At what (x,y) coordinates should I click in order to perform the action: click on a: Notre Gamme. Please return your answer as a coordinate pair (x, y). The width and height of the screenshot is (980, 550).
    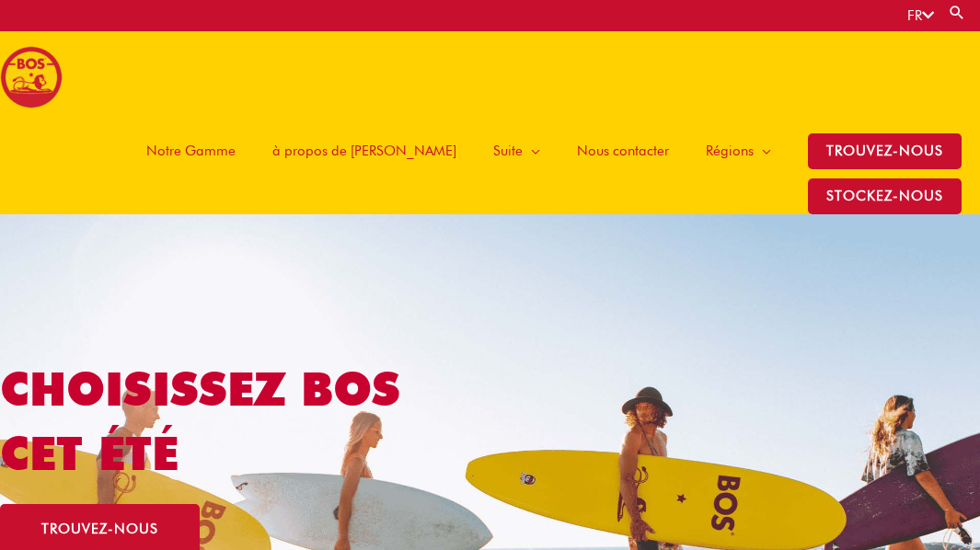
    Looking at the image, I should click on (191, 151).